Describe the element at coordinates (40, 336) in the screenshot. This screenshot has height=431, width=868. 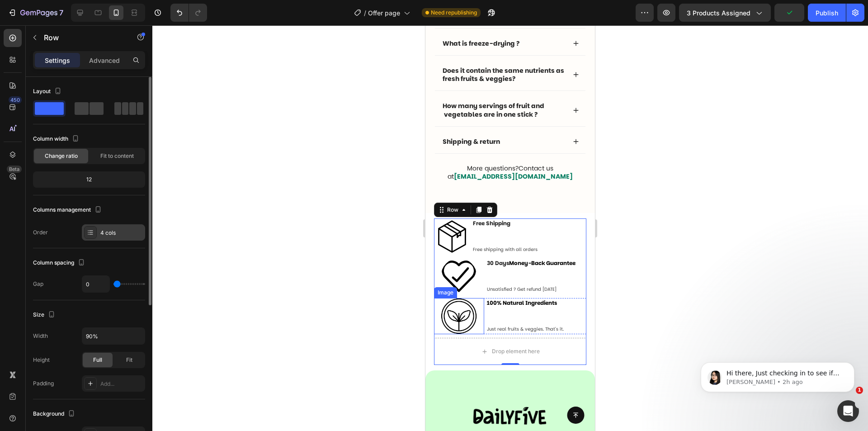
I see `div: Width` at that location.